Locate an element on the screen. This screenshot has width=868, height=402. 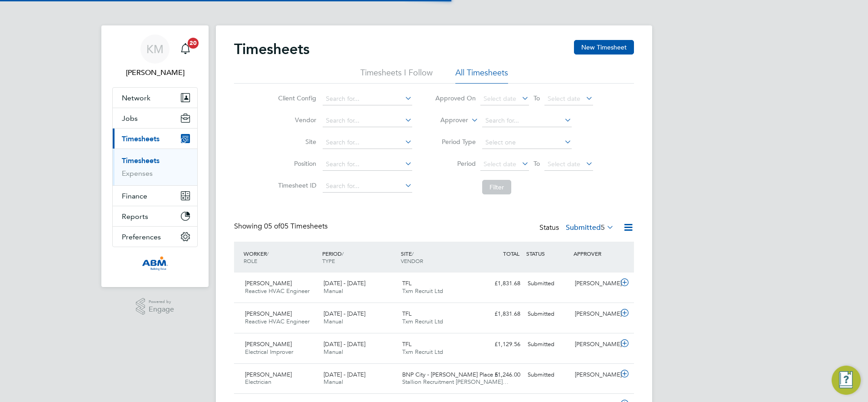
h2: Timesheets is located at coordinates (272, 49).